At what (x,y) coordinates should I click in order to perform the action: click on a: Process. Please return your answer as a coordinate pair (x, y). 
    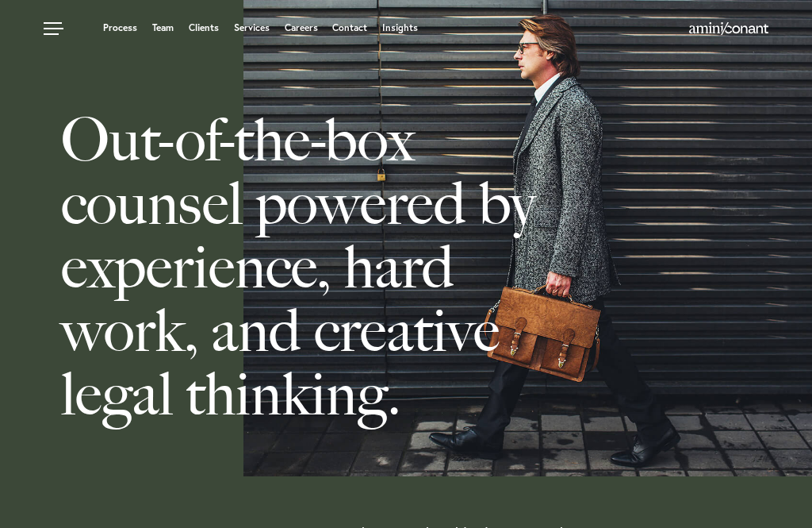
    Looking at the image, I should click on (120, 28).